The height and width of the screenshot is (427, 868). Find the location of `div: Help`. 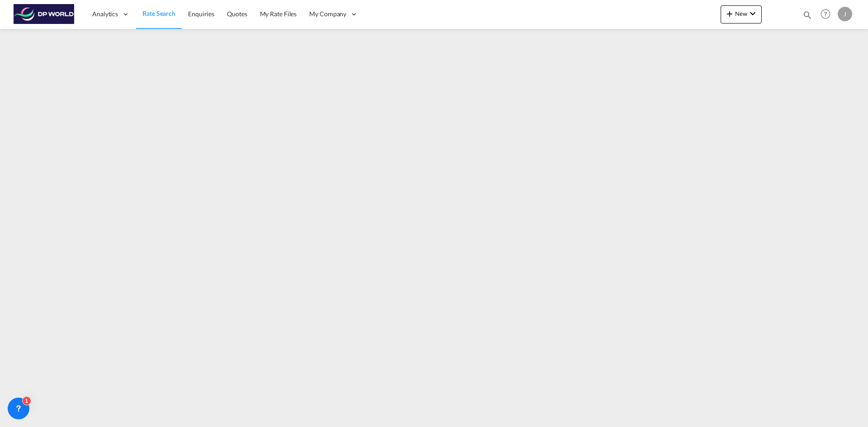

div: Help is located at coordinates (827, 15).